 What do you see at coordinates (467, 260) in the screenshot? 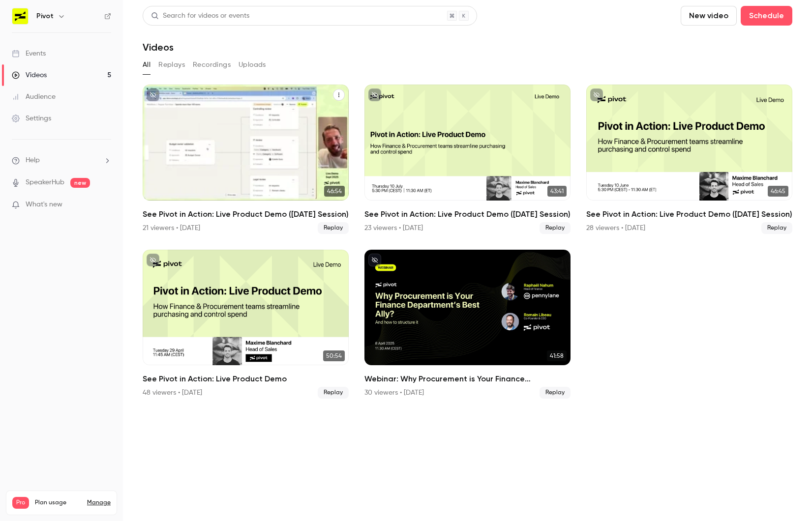
I see `section: Videos` at bounding box center [467, 260].